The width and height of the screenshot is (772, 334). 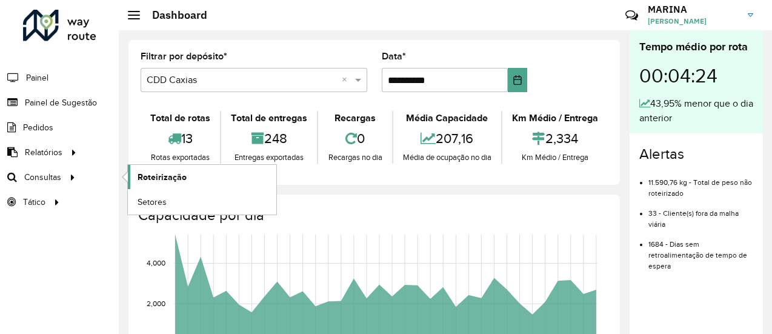 I want to click on text: 4,000, so click(x=156, y=262).